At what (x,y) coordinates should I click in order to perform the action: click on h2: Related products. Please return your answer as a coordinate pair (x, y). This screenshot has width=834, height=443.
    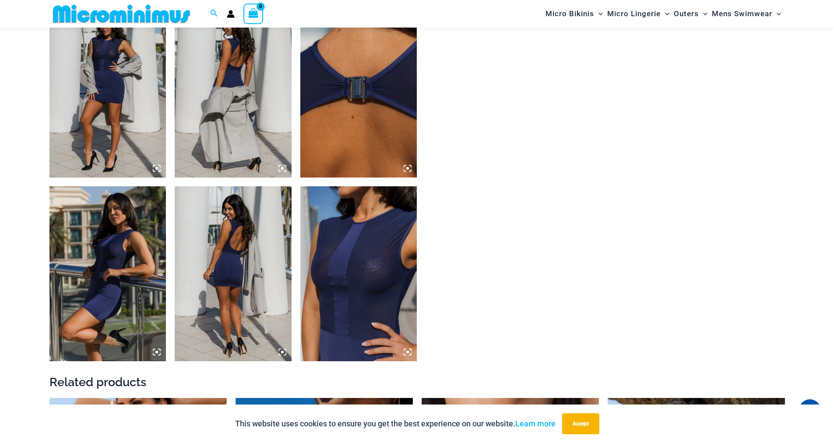
    Looking at the image, I should click on (417, 382).